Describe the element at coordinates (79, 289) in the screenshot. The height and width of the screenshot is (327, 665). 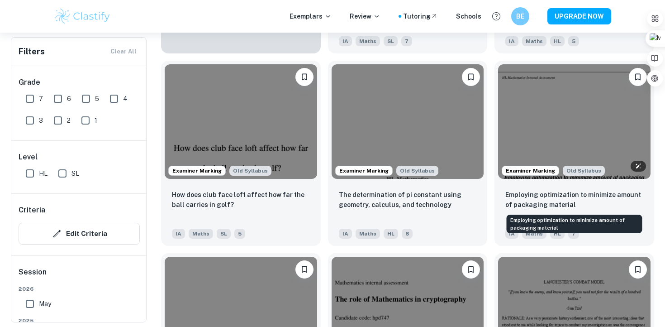
I see `span: 2026` at that location.